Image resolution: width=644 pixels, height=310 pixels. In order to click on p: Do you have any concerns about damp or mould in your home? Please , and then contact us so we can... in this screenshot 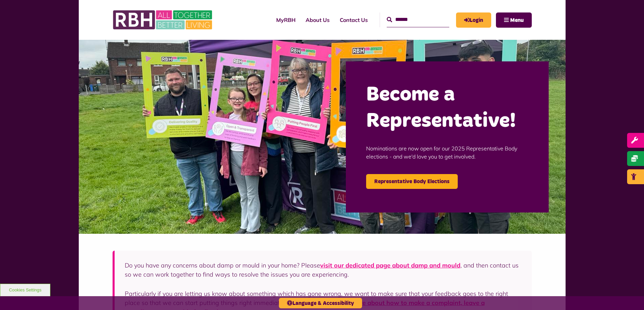, I will do `click(323, 270)`.